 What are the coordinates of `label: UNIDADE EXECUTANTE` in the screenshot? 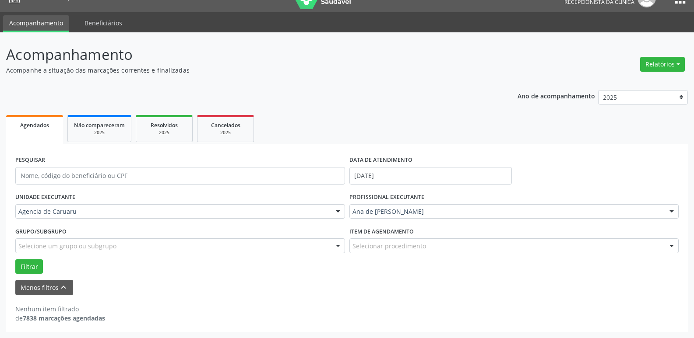 It's located at (45, 197).